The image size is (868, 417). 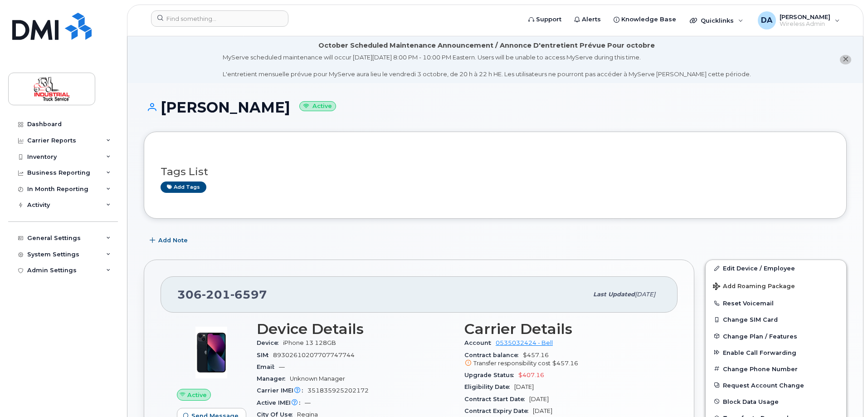 I want to click on span: 89302610207707747744, so click(x=314, y=355).